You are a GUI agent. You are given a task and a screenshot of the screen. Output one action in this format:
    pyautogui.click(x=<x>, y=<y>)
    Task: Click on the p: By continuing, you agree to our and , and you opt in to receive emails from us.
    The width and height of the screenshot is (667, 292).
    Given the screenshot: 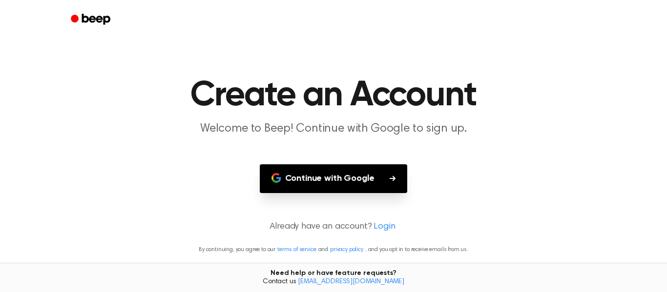 What is the action you would take?
    pyautogui.click(x=333, y=250)
    